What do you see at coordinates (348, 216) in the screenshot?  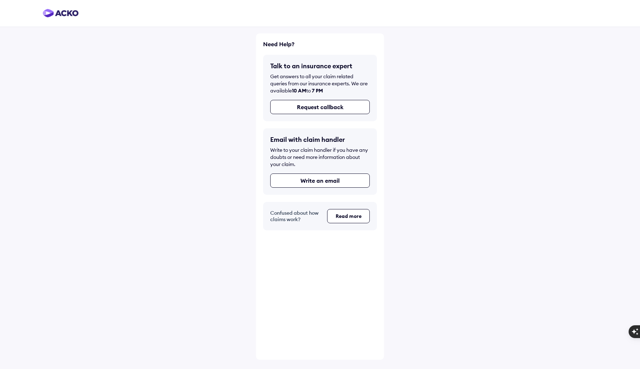 I see `button: Read more` at bounding box center [348, 216].